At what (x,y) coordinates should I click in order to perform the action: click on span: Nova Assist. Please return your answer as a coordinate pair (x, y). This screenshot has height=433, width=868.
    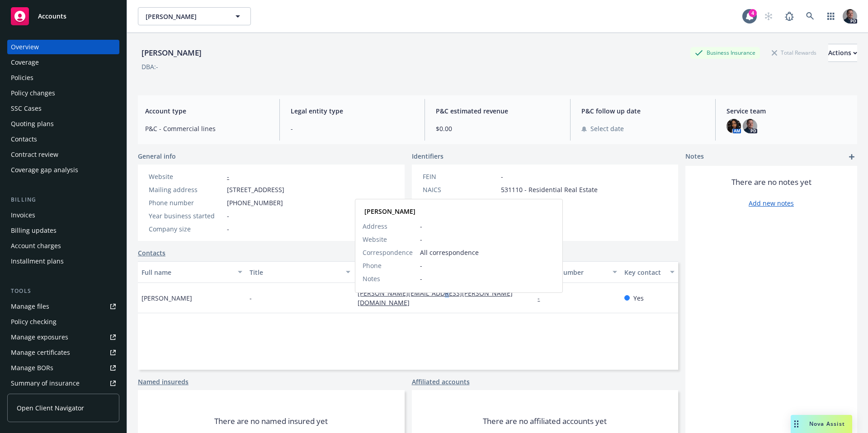
    Looking at the image, I should click on (827, 423).